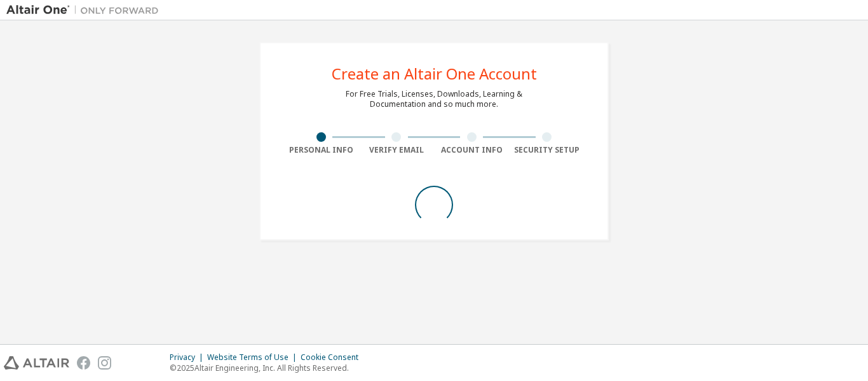  Describe the element at coordinates (321, 150) in the screenshot. I see `div: Personal Info` at that location.